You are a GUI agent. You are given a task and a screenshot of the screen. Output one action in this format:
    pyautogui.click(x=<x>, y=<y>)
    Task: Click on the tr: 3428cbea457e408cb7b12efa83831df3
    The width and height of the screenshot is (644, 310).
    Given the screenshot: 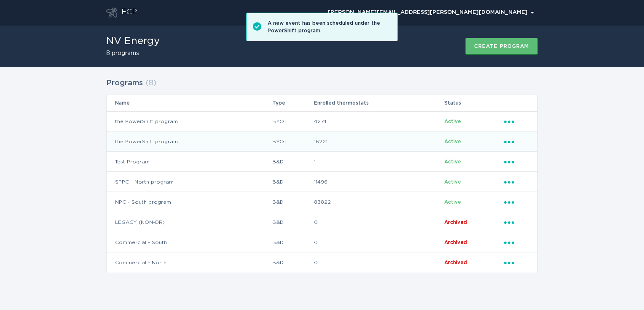 What is the action you would take?
    pyautogui.click(x=322, y=142)
    